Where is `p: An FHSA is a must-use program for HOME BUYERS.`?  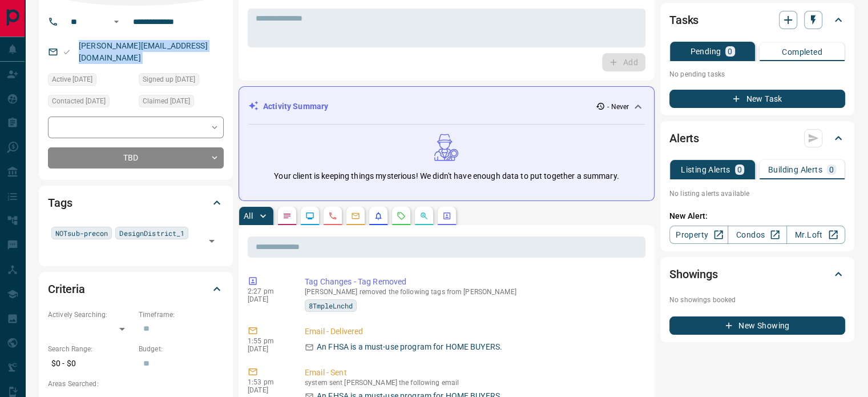 p: An FHSA is a must-use program for HOME BUYERS. is located at coordinates (409, 346).